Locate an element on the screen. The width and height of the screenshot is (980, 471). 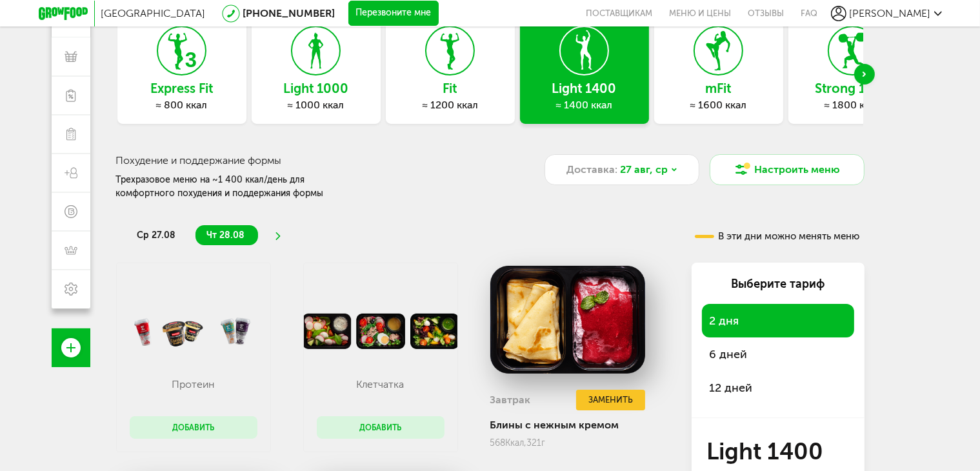
span: Ккал, is located at coordinates (516, 442).